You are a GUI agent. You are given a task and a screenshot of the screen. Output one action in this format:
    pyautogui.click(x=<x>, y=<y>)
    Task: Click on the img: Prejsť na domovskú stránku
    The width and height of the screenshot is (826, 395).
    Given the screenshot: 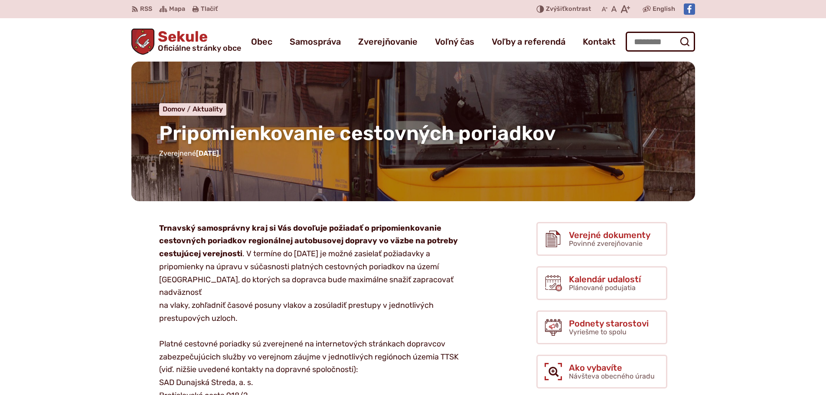 What is the action you would take?
    pyautogui.click(x=143, y=42)
    